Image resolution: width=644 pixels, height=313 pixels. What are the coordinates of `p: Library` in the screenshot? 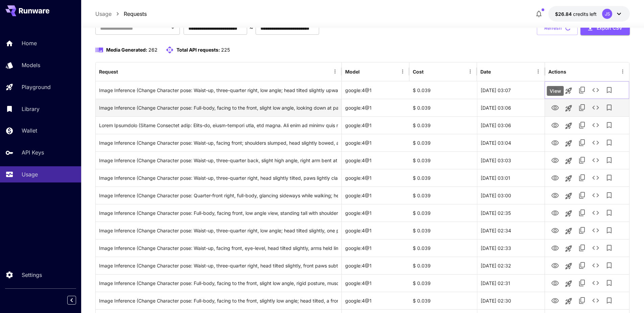 It's located at (30, 109).